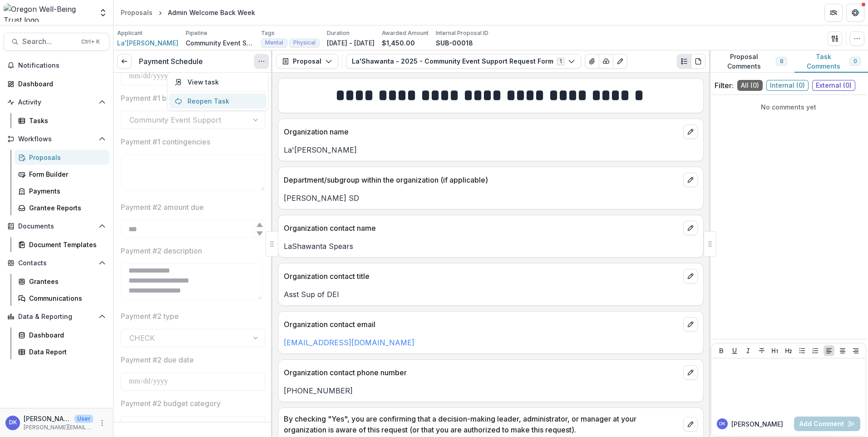 This screenshot has height=437, width=868. What do you see at coordinates (482, 325) in the screenshot?
I see `p: Organization contact email` at bounding box center [482, 325].